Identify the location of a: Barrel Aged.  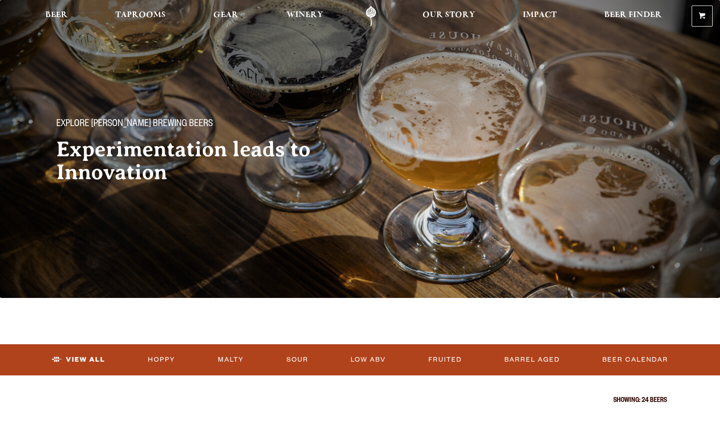
(532, 359).